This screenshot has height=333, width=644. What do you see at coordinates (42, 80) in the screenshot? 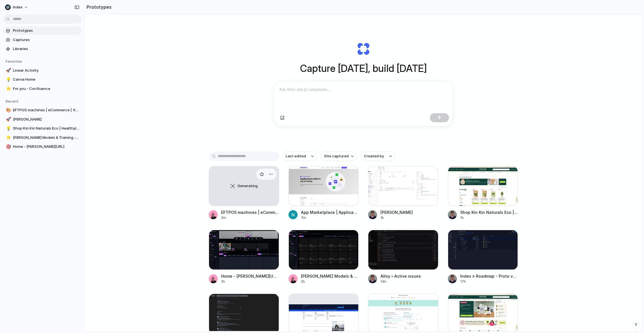
I see `a: 💡Canva Home` at bounding box center [42, 80].